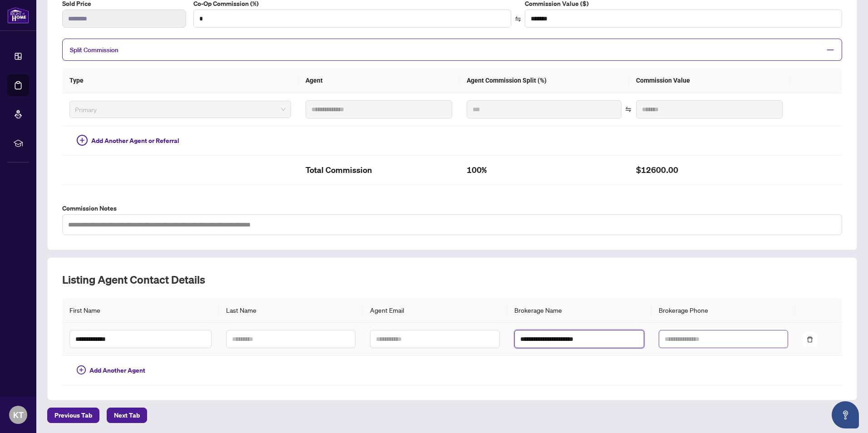 This screenshot has height=433, width=868. I want to click on span: minus, so click(830, 50).